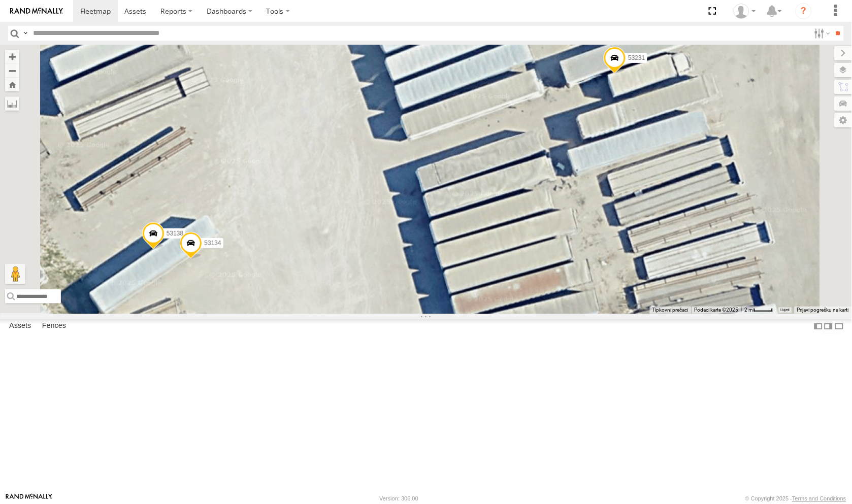 The height and width of the screenshot is (504, 852). What do you see at coordinates (749, 310) in the screenshot?
I see `span: 2 m` at bounding box center [749, 310].